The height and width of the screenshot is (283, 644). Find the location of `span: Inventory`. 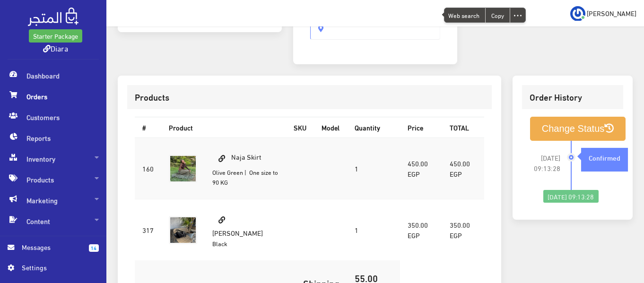

span: Inventory is located at coordinates (53, 159).